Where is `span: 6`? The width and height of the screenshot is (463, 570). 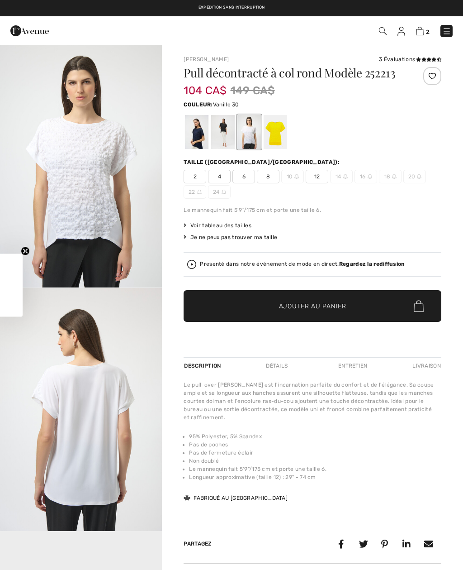 span: 6 is located at coordinates (244, 176).